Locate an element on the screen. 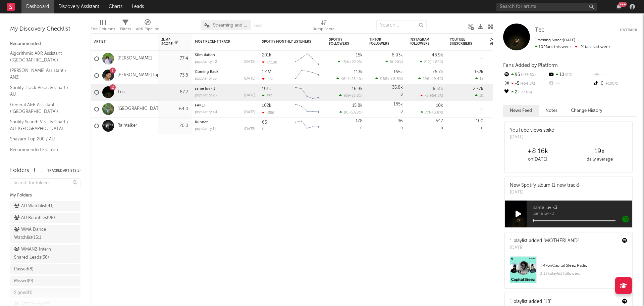  div: Most Recent Track is located at coordinates (220, 42).